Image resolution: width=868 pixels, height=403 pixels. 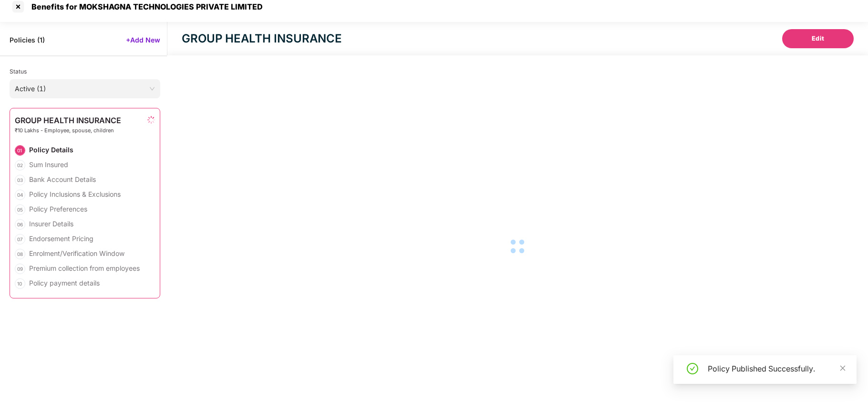 I want to click on div: 02, so click(x=20, y=165).